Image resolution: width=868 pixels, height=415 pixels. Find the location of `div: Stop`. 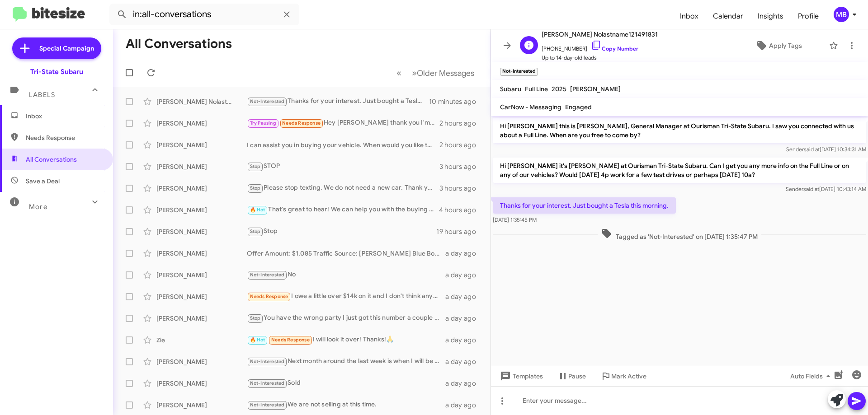

div: Stop is located at coordinates (341, 231).